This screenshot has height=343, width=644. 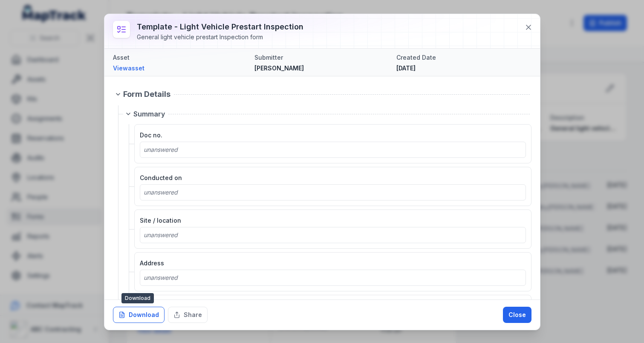 I want to click on time: 19/08/2025, 12:43:56 pm, so click(x=406, y=68).